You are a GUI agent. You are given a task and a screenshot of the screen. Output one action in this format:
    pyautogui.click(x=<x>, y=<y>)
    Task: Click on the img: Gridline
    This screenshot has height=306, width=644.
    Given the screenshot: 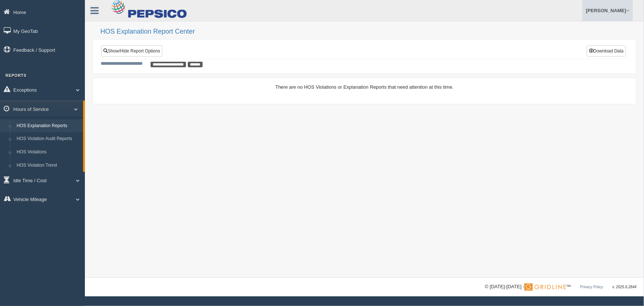 What is the action you would take?
    pyautogui.click(x=544, y=286)
    